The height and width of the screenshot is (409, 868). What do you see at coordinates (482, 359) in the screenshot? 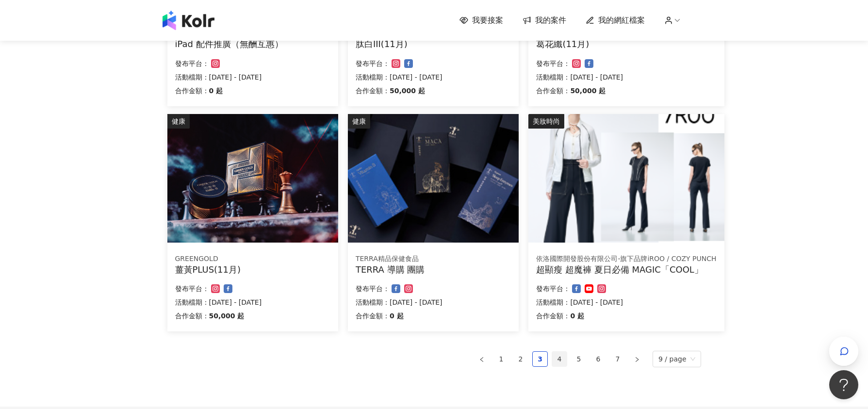
I see `li: Previous Page` at bounding box center [482, 359].